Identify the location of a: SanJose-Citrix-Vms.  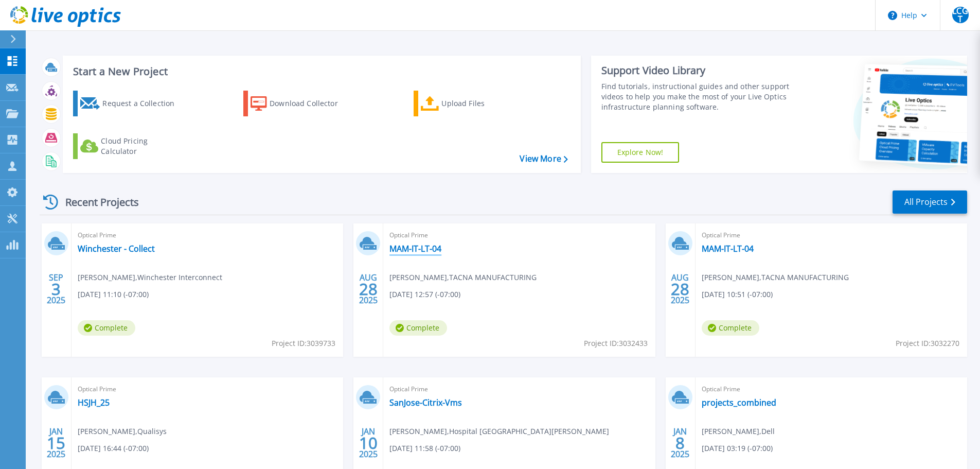
(426, 403).